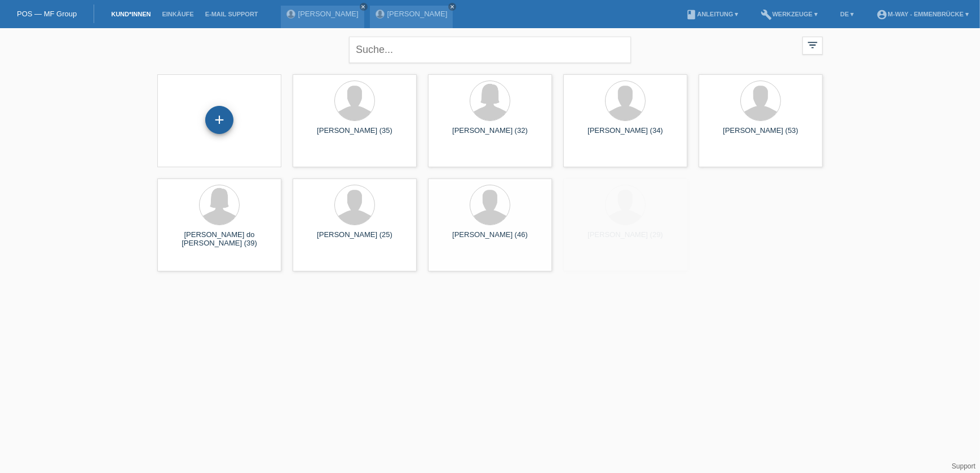  What do you see at coordinates (490, 50) in the screenshot?
I see `input: Suche...` at bounding box center [490, 50].